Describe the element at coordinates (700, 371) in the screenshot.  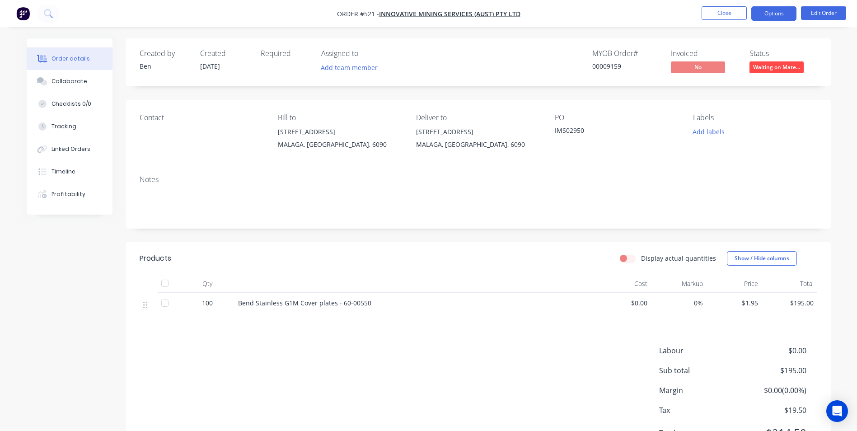
I see `span: Sub total` at that location.